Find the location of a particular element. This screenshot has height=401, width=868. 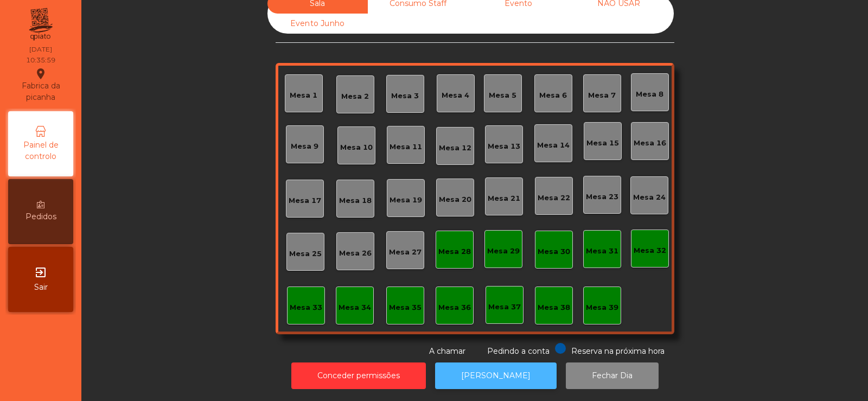

div: Mesa 27 is located at coordinates (405, 253).